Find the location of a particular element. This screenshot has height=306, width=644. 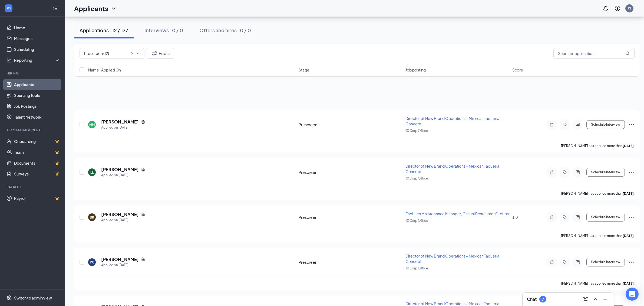

a: OnboardingCrown is located at coordinates (37, 141).